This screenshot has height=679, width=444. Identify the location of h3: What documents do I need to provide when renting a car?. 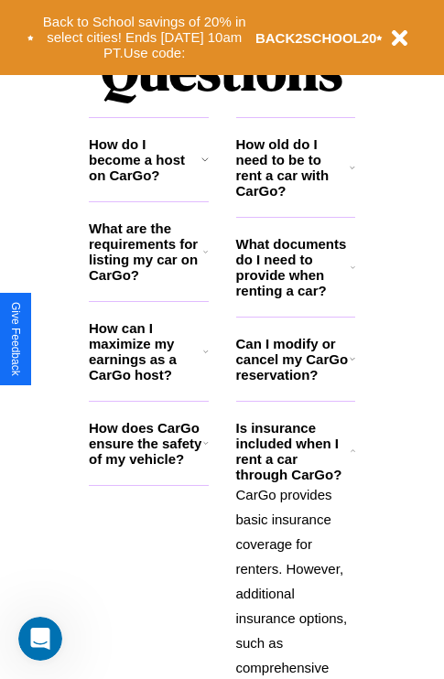
(294, 267).